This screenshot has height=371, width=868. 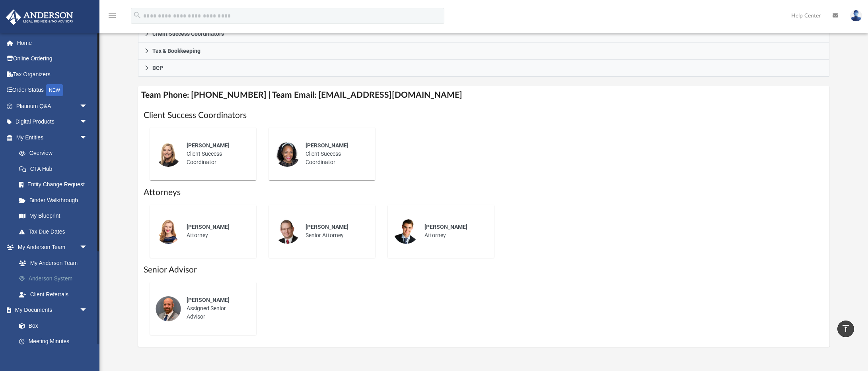 What do you see at coordinates (137, 15) in the screenshot?
I see `i: search` at bounding box center [137, 15].